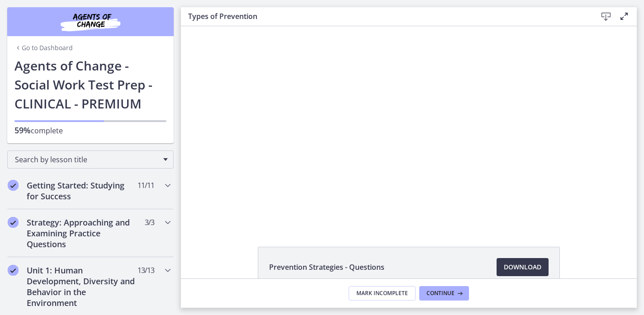 Image resolution: width=644 pixels, height=315 pixels. I want to click on button: Continue, so click(444, 293).